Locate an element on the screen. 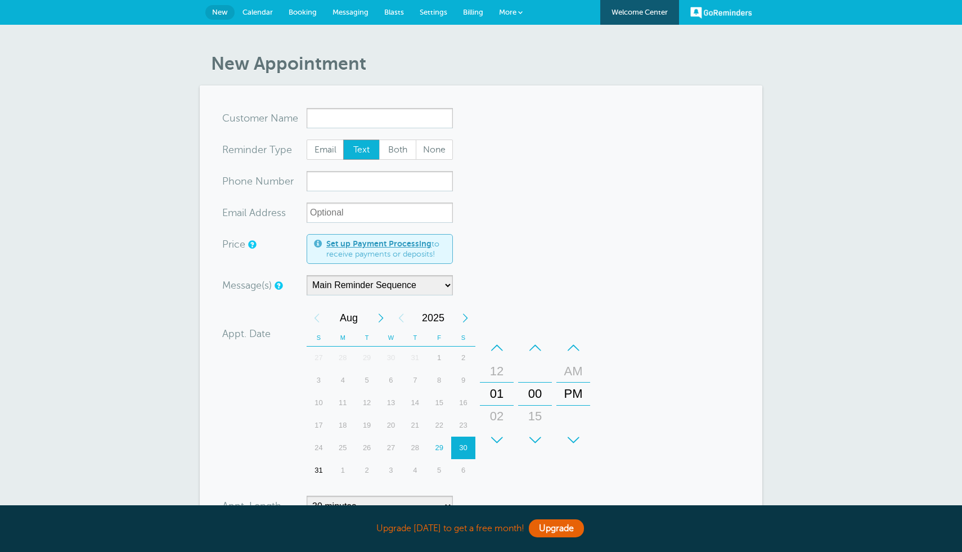 The height and width of the screenshot is (552, 962). label: Text is located at coordinates (362, 150).